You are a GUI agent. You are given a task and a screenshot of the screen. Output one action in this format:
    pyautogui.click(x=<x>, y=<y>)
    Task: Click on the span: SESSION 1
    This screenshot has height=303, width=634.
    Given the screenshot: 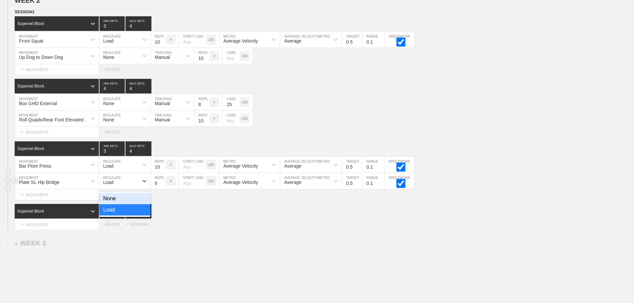 What is the action you would take?
    pyautogui.click(x=25, y=12)
    